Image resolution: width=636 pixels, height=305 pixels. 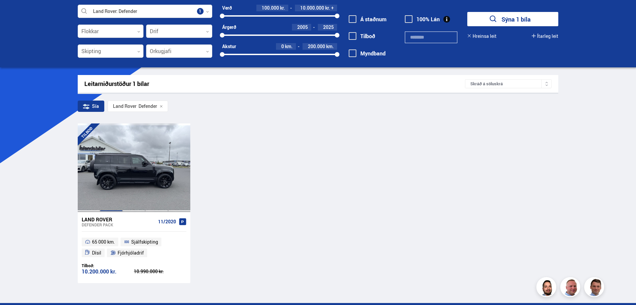 I want to click on a: Land Rover Defender PACK 11/2020 65 000 km. Sjálfskipting Dísil Fjórhjóladrif Tilboð: 10.200.000 ..., so click(x=134, y=248).